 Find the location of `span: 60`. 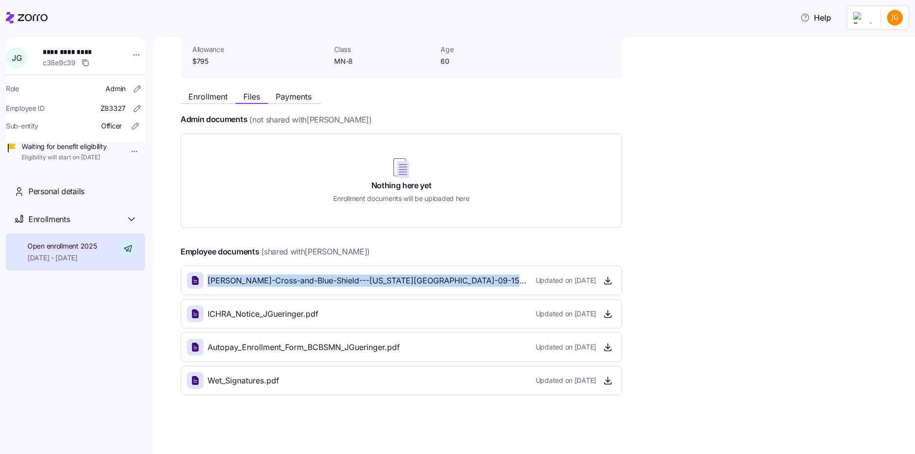

span: 60 is located at coordinates (490, 61).